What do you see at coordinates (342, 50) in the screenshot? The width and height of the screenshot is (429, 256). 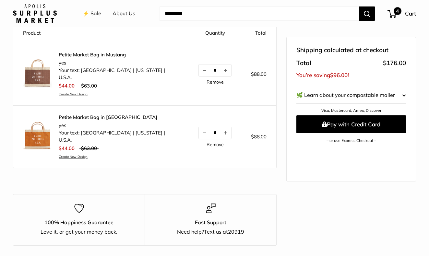 I see `span: Shipping calculated at checkout` at bounding box center [342, 50].